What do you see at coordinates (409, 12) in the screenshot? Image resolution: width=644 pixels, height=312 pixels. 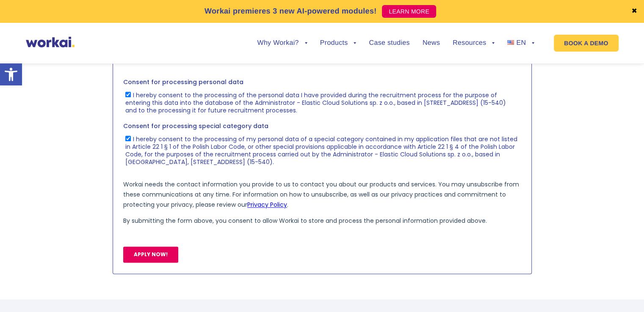 I see `a: LEARN MORE` at bounding box center [409, 12].